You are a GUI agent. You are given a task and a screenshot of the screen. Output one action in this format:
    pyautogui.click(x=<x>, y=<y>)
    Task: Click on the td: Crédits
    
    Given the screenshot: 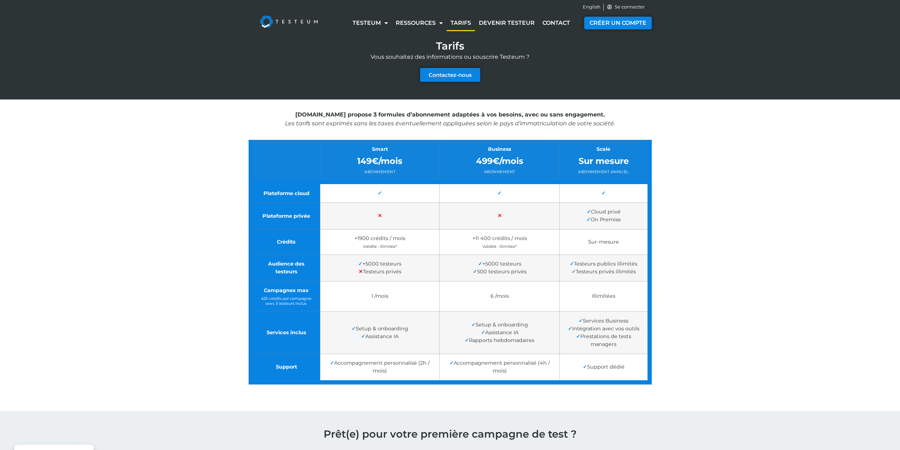 What is the action you would take?
    pyautogui.click(x=285, y=242)
    